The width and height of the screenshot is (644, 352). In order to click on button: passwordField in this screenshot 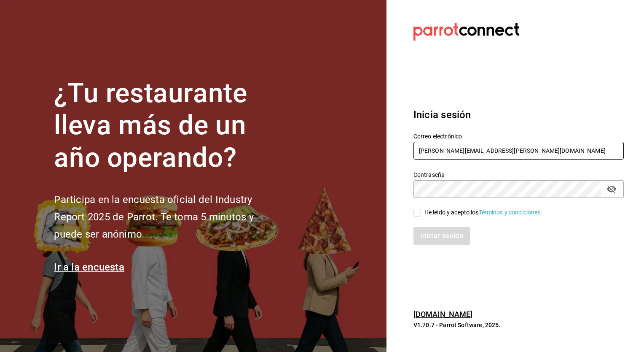, I will do `click(612, 189)`.